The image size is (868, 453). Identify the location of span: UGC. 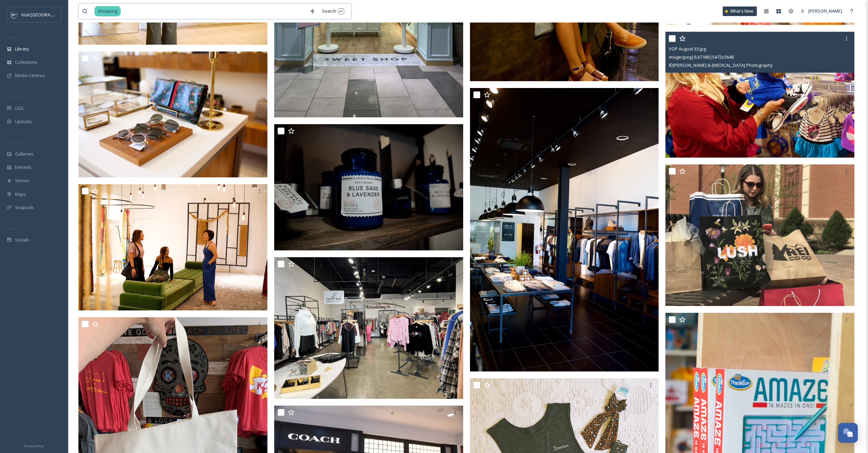
(19, 108).